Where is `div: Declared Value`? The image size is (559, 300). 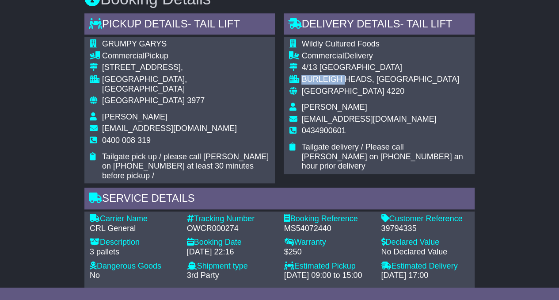
div: Declared Value is located at coordinates (425, 242).